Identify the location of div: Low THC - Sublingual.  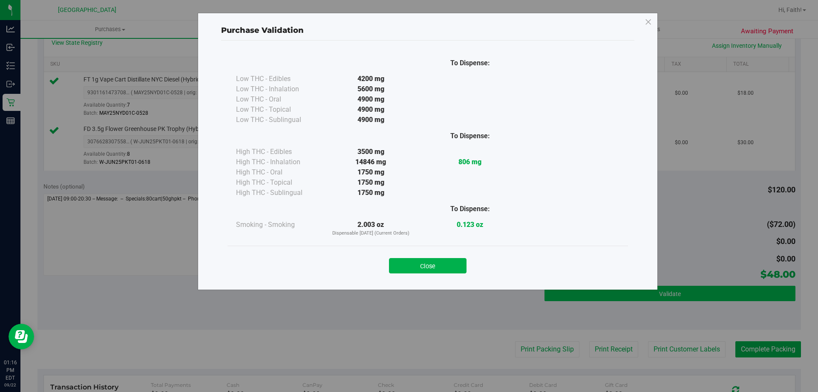
(279, 120).